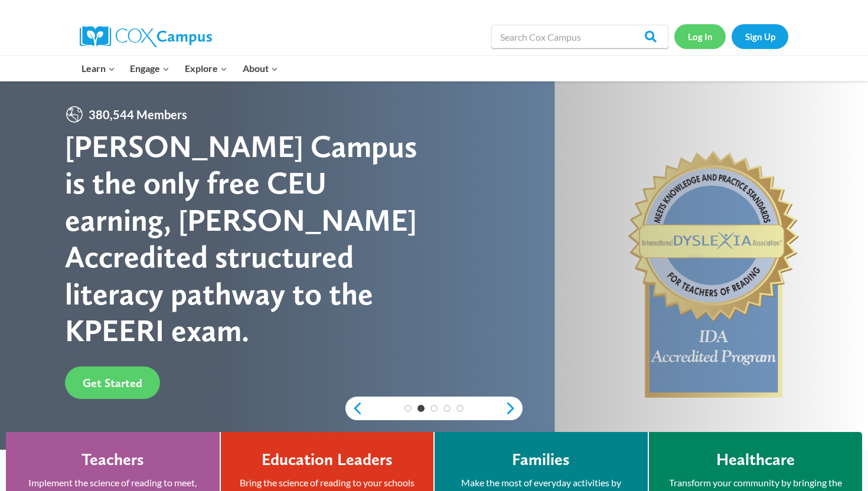 The image size is (868, 491). Describe the element at coordinates (150, 68) in the screenshot. I see `button: Child menu of Engage` at that location.